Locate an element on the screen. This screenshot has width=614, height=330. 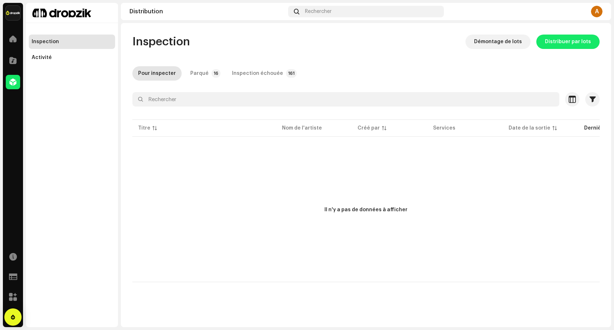
div: Pour inspecter is located at coordinates (157, 73).